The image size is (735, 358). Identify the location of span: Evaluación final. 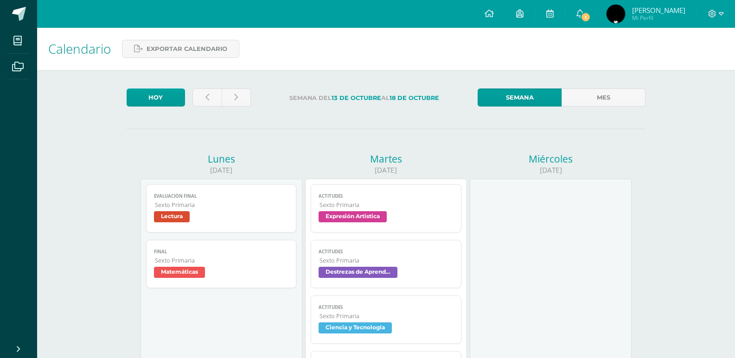
(221, 196).